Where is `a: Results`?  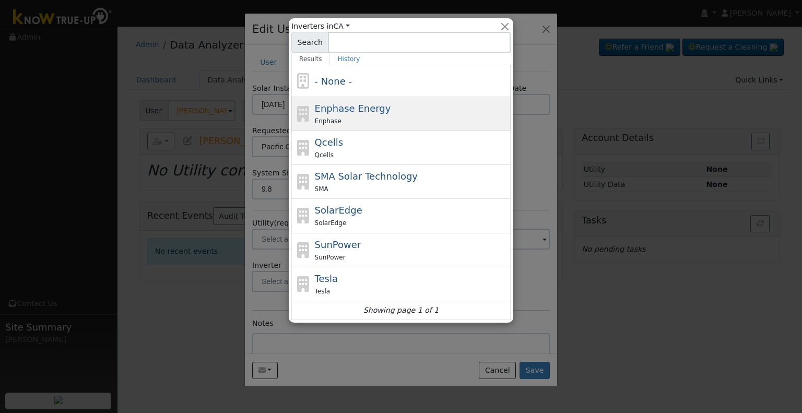
a: Results is located at coordinates (311, 59).